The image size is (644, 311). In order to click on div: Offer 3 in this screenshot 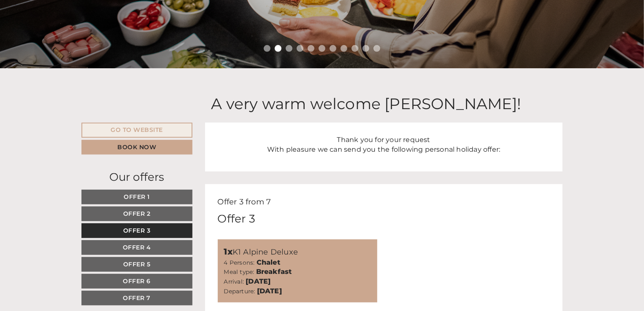, I will do `click(237, 219)`.